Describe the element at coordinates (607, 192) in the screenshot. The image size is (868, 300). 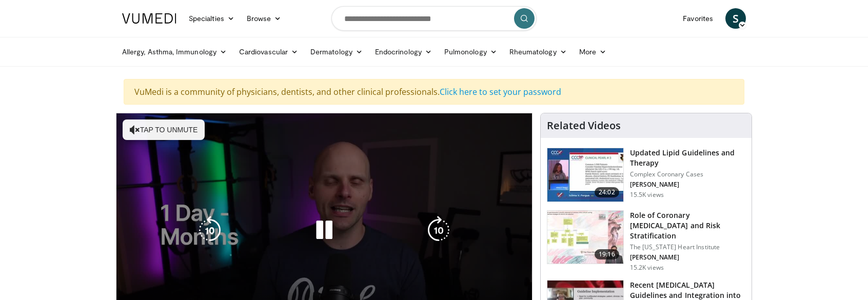
I see `span: 24:02` at that location.